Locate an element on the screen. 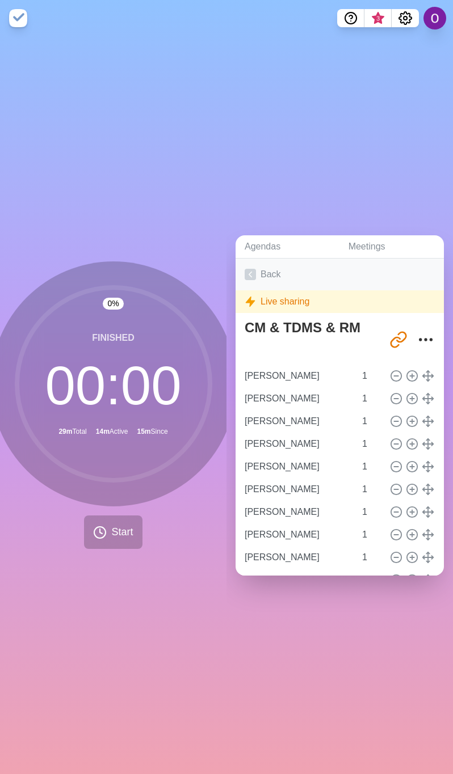 The image size is (453, 774). a: Meetings is located at coordinates (391, 247).